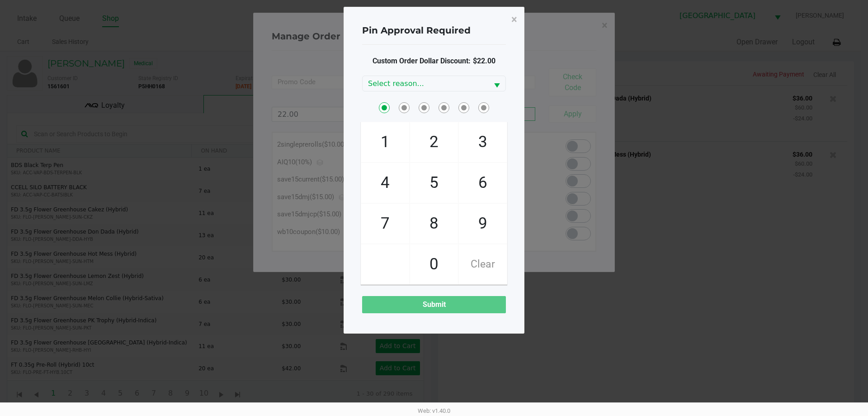 Image resolution: width=868 pixels, height=416 pixels. I want to click on span: 8, so click(434, 223).